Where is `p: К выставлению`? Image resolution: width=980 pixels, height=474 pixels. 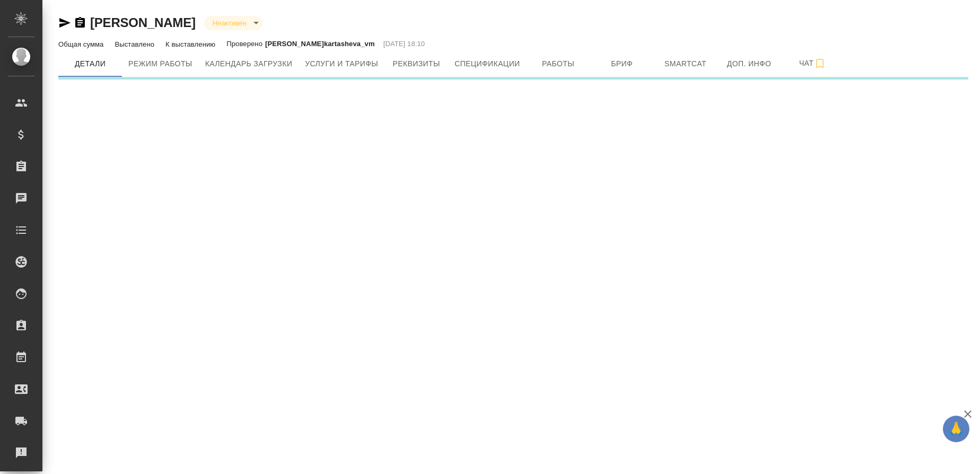
p: К выставлению is located at coordinates (192, 44).